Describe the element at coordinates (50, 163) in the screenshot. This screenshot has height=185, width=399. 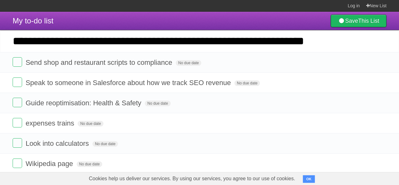
I see `span: Wikipedia page` at that location.